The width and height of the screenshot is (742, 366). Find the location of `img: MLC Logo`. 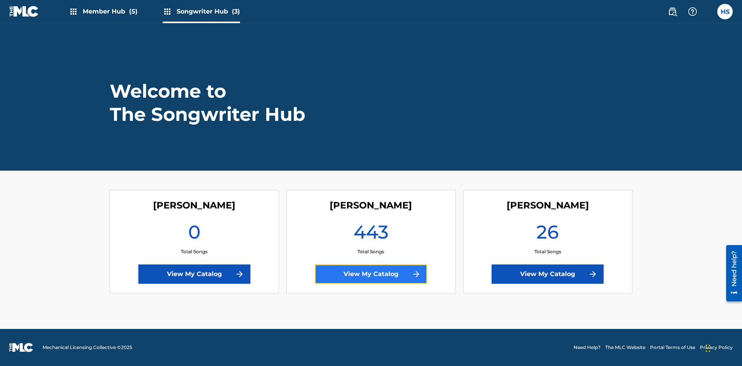

img: MLC Logo is located at coordinates (24, 11).